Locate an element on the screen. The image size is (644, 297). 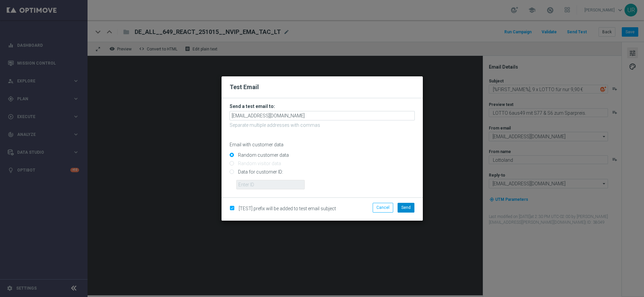
button: Send is located at coordinates (406, 208).